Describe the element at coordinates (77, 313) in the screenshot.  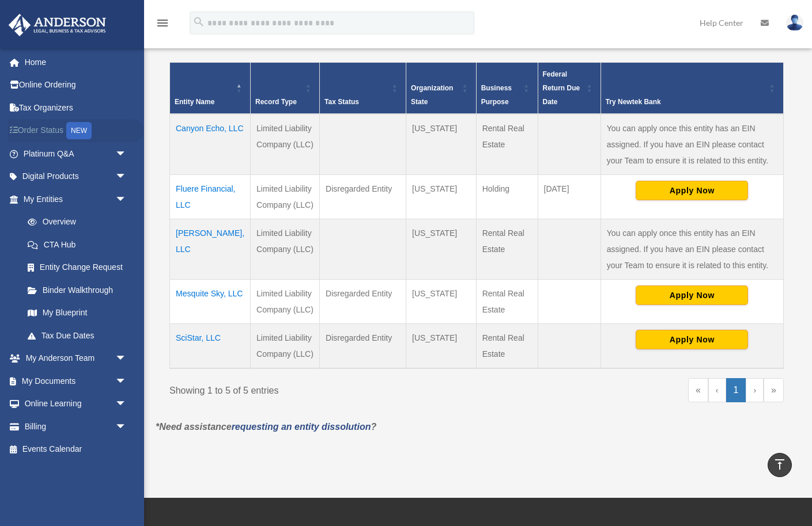
I see `a: My Blueprint` at that location.